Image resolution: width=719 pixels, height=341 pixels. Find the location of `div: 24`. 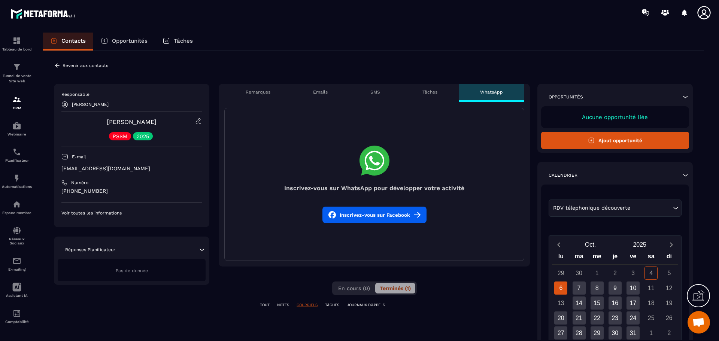

div: 24 is located at coordinates (633, 318).